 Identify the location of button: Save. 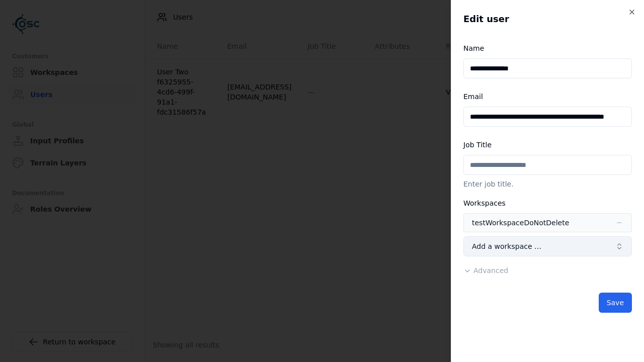
(615, 303).